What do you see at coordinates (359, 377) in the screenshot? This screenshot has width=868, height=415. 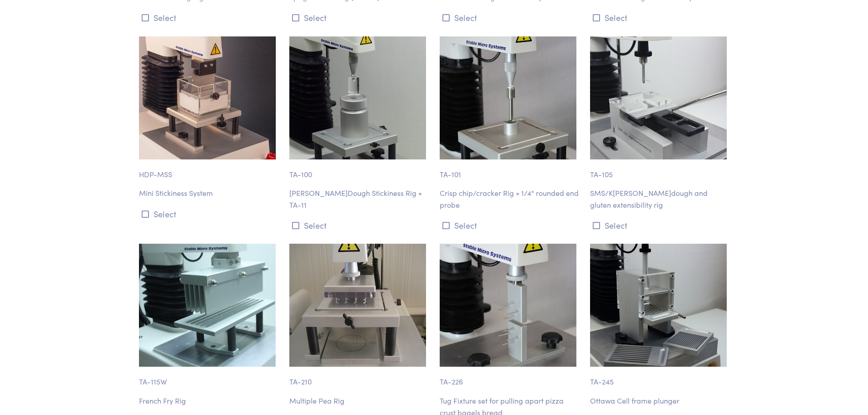 I see `p: TA-210` at bounding box center [359, 377].